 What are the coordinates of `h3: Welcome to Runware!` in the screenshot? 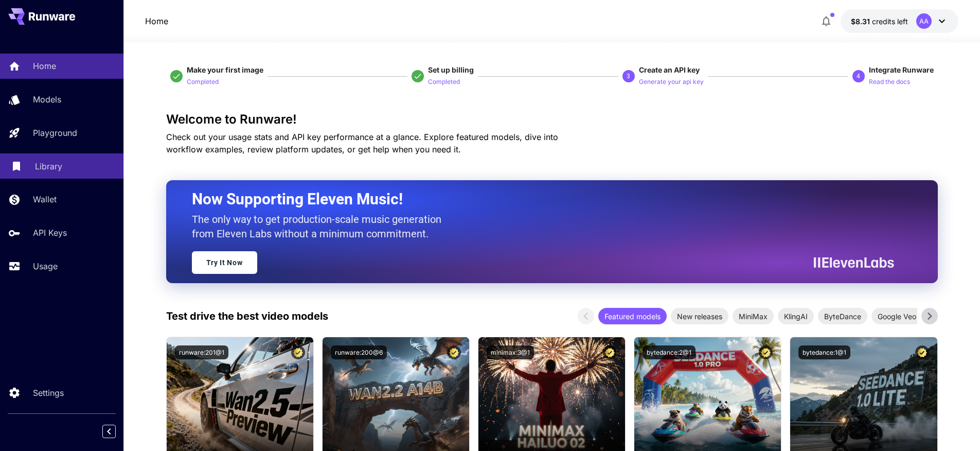 It's located at (552, 120).